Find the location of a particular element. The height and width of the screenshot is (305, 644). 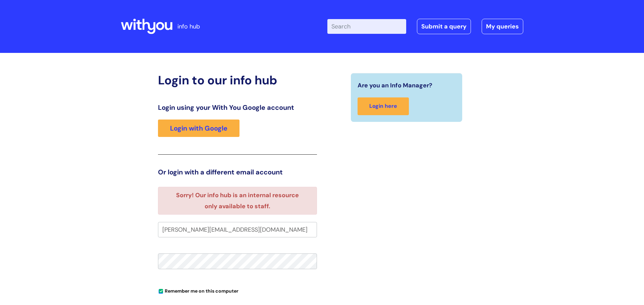

span: Are you an Info Manager? is located at coordinates (395, 85).